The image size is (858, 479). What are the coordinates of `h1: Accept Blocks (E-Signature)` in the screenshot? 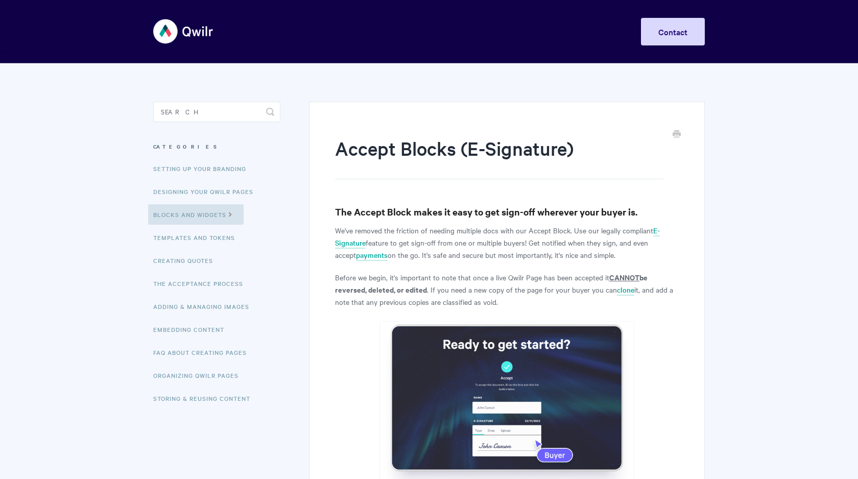 It's located at (499, 157).